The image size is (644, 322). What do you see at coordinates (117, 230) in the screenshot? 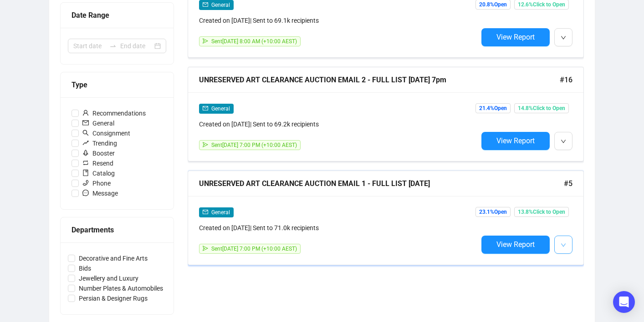
I see `div: Departments` at bounding box center [117, 230].